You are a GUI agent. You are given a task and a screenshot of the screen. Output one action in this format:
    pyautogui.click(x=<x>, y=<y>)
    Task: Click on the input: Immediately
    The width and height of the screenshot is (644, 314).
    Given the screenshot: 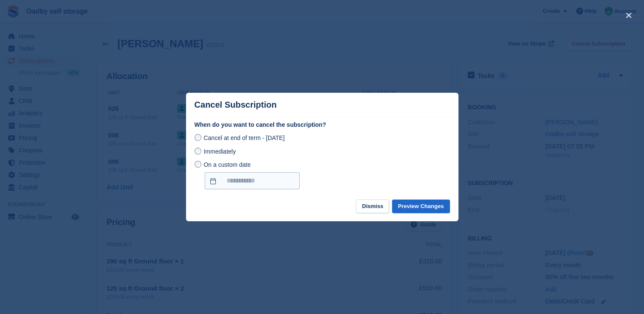 What is the action you would take?
    pyautogui.click(x=198, y=151)
    